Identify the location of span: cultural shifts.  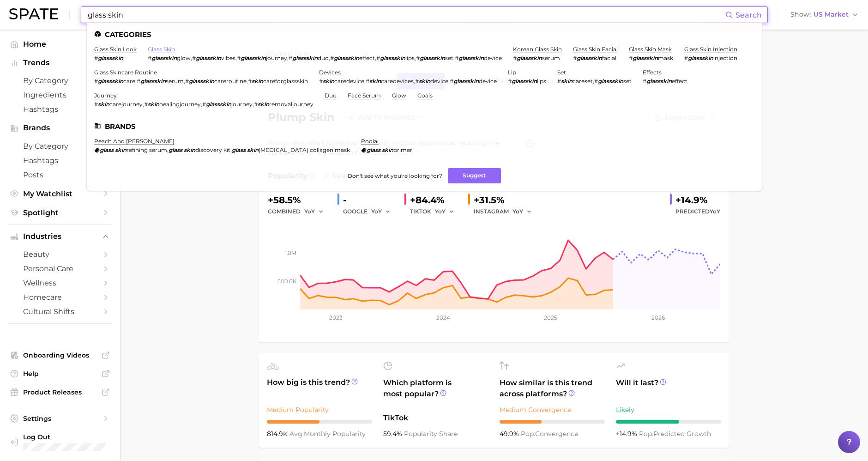
(60, 311).